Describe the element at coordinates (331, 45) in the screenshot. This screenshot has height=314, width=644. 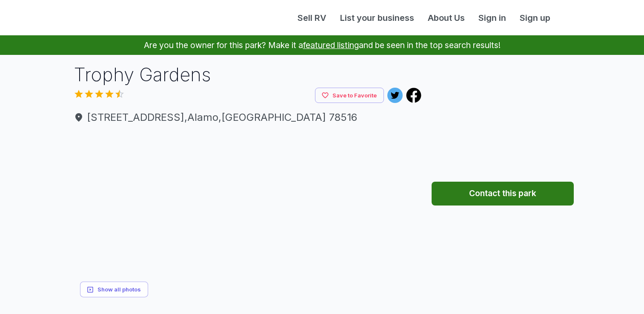
I see `a: featured listing` at that location.